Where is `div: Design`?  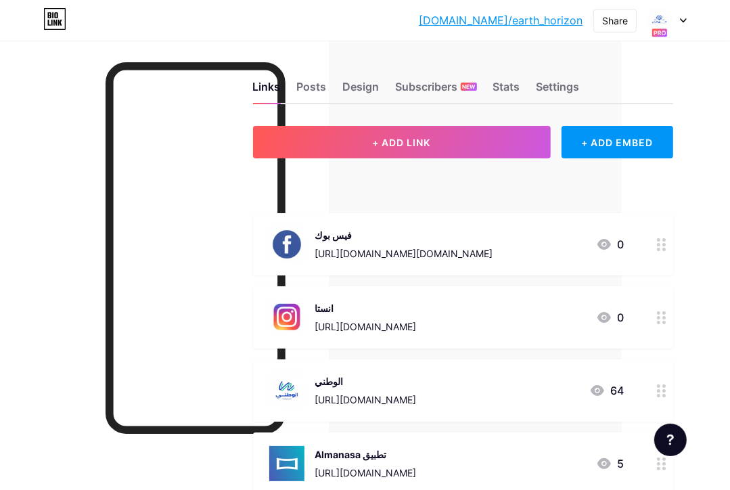 div: Design is located at coordinates (361, 91).